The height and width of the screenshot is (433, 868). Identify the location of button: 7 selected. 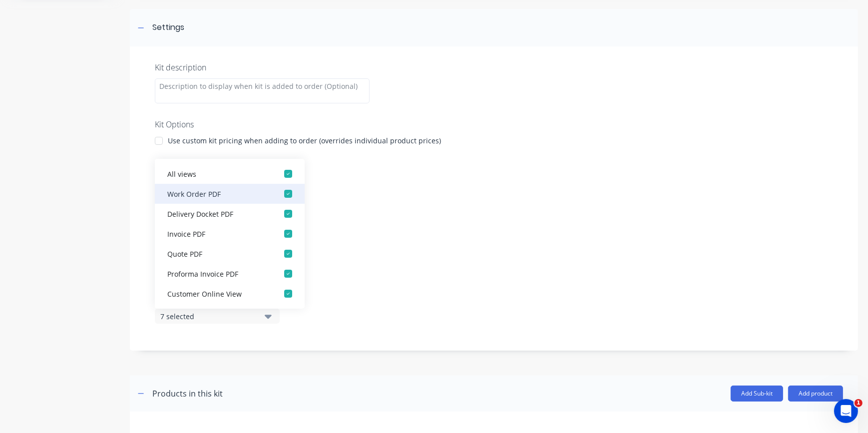
(217, 316).